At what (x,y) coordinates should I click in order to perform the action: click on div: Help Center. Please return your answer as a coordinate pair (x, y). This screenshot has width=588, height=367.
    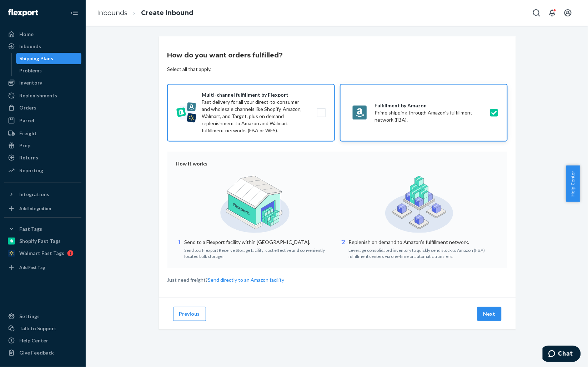
    Looking at the image, I should click on (33, 340).